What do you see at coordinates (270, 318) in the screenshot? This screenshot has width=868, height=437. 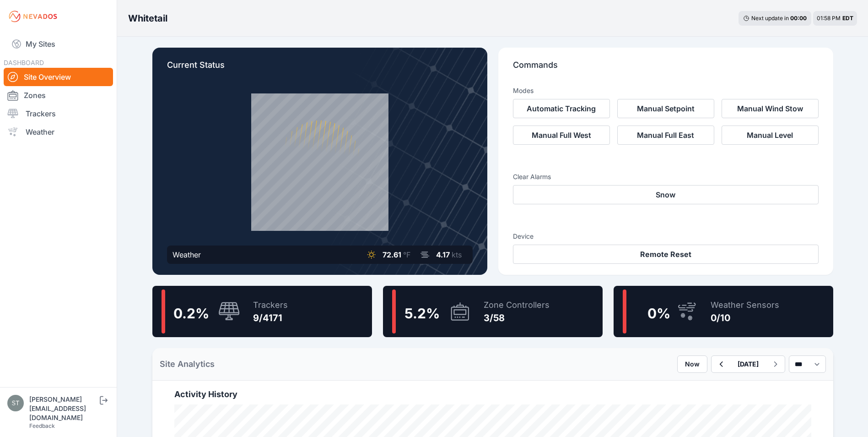 I see `div: 9/4171` at bounding box center [270, 318].